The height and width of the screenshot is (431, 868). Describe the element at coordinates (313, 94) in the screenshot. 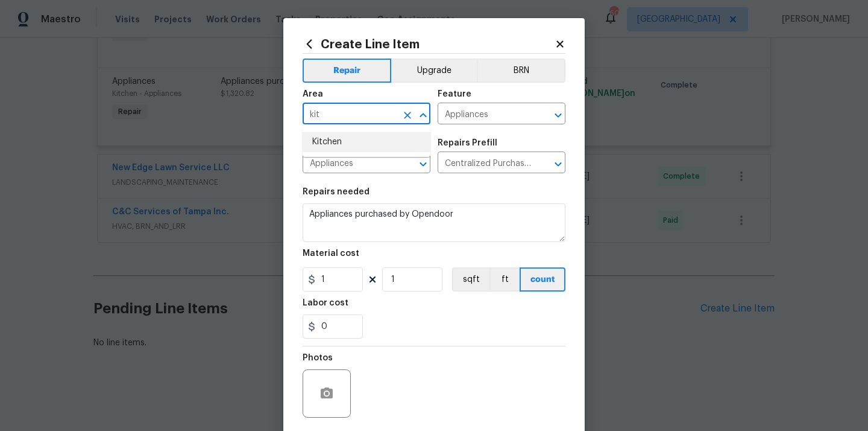

I see `h5: Area` at that location.